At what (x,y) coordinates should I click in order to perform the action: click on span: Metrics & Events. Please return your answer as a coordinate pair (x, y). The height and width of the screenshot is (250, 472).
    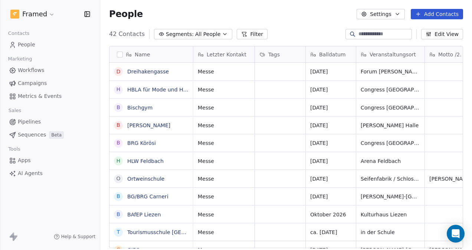
    Looking at the image, I should click on (40, 96).